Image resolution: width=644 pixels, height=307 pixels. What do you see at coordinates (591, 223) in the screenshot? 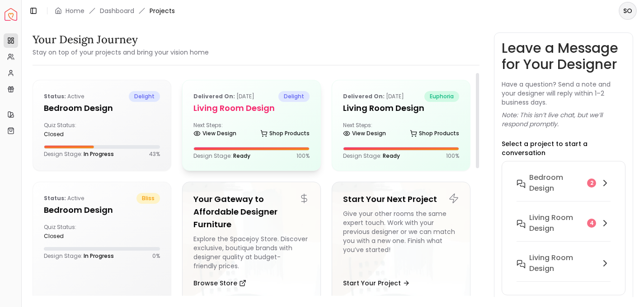
I see `div: 4` at bounding box center [591, 223].